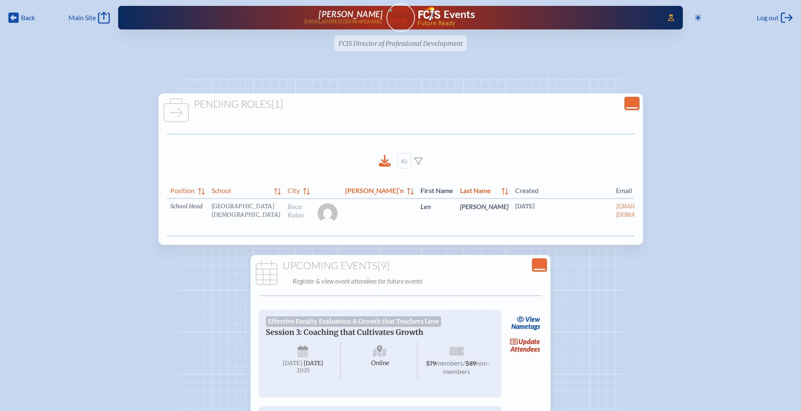 This screenshot has width=801, height=411. What do you see at coordinates (344, 332) in the screenshot?
I see `span: Session 3: Coaching that Cultivates Growth` at bounding box center [344, 332].